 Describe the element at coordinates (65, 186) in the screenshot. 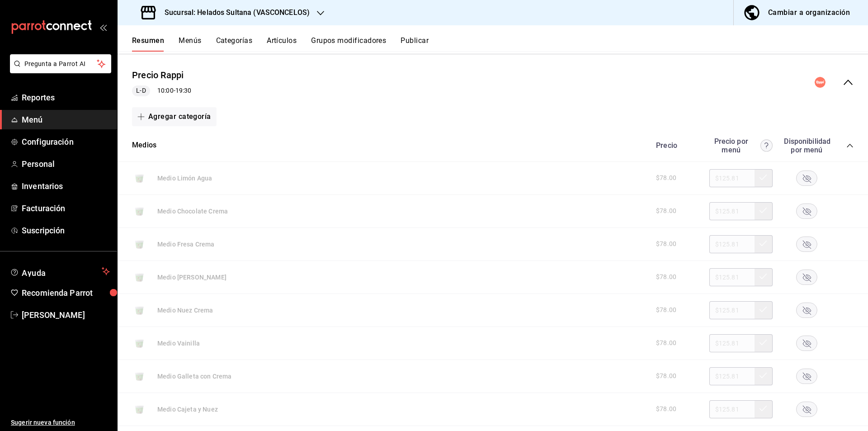

I see `span: Inventarios` at that location.